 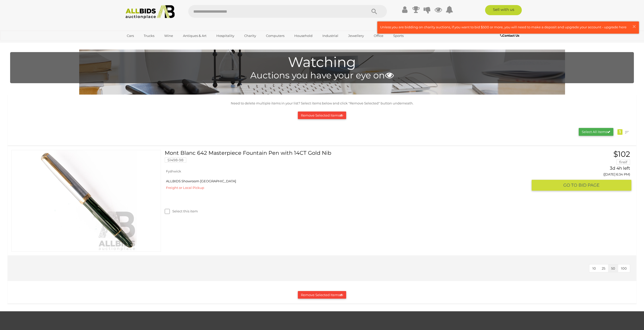 What do you see at coordinates (503, 10) in the screenshot?
I see `a: Sell with us` at bounding box center [503, 10].